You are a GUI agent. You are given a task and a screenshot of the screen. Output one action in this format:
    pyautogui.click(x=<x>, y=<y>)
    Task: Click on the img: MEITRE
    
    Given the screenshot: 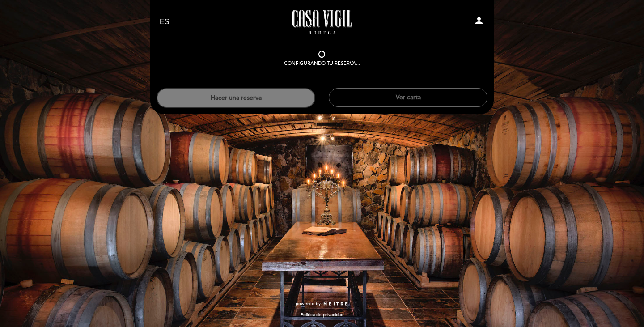 What is the action you would take?
    pyautogui.click(x=335, y=304)
    